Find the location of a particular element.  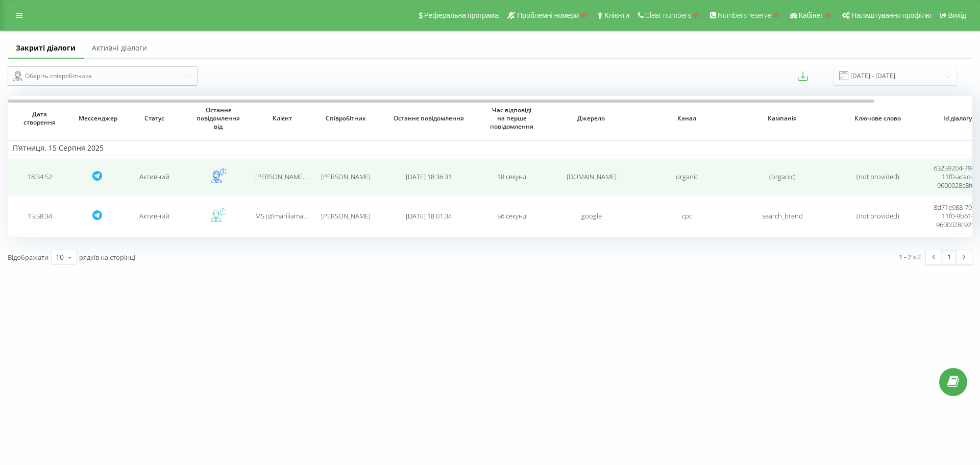

span: Кампанія is located at coordinates (782, 118).